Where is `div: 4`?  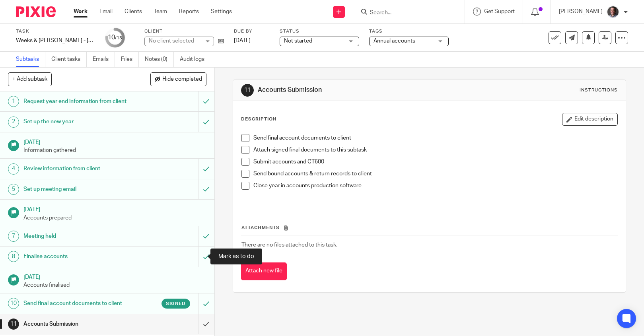
div: 4 is located at coordinates (13, 169).